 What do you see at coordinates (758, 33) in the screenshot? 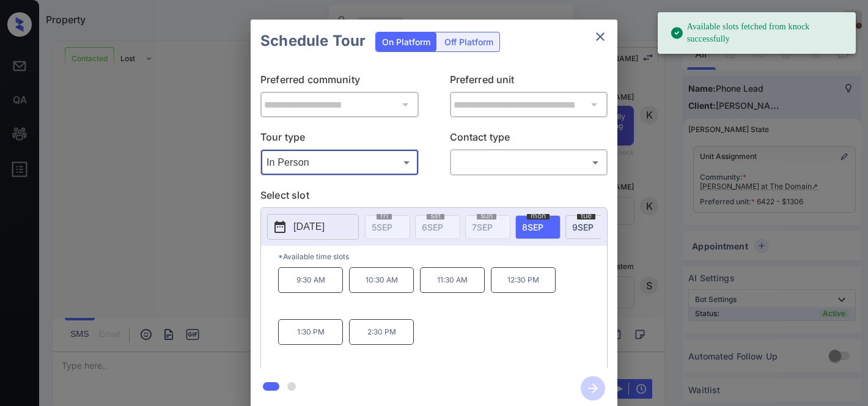
I see `div: Available slots fetched from knock successfully` at bounding box center [758, 33].